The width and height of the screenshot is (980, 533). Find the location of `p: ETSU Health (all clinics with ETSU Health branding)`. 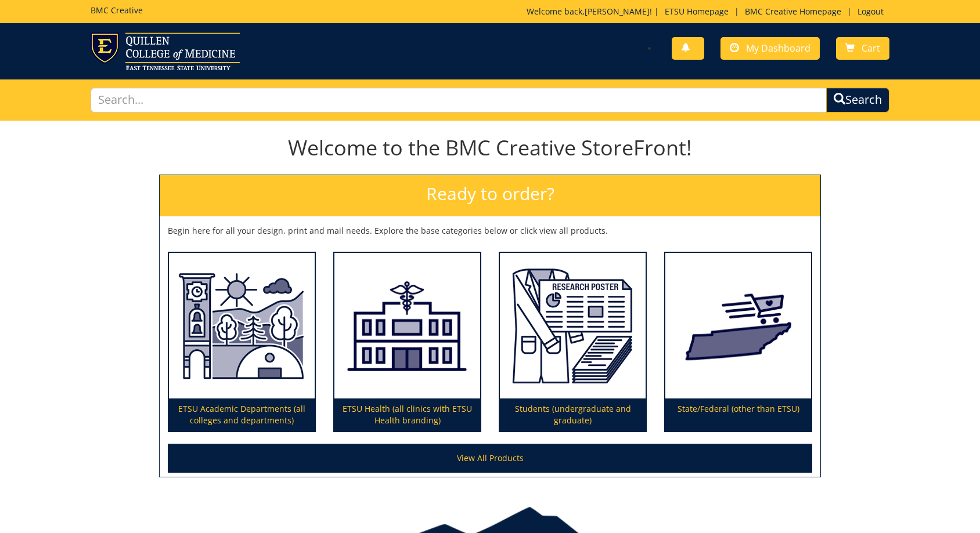

p: ETSU Health (all clinics with ETSU Health branding) is located at coordinates (407, 415).